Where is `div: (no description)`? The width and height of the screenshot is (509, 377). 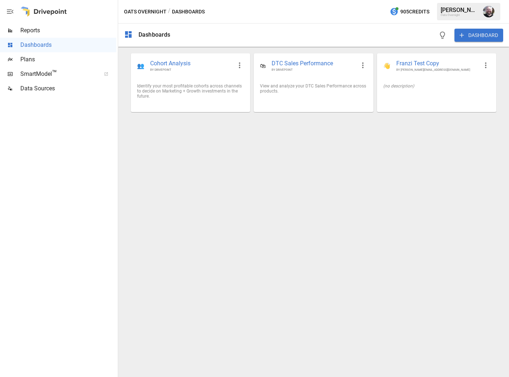
div: (no description) is located at coordinates (436, 86).